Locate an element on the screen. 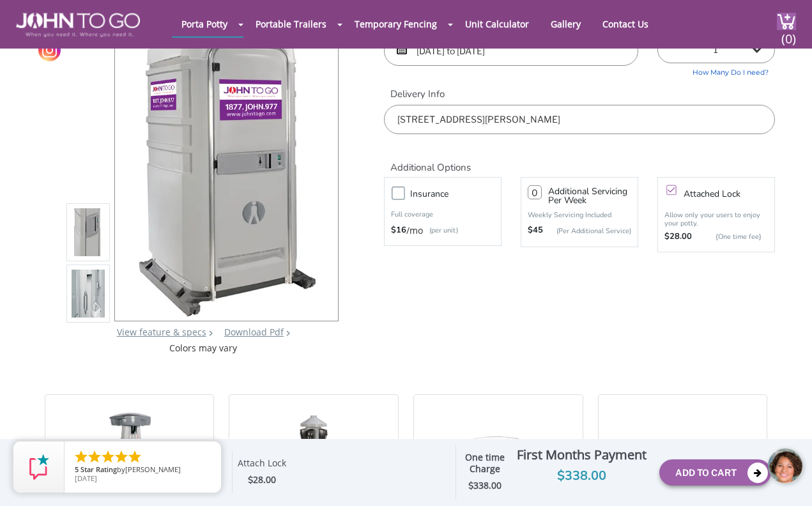 Image resolution: width=812 pixels, height=506 pixels. input: Delivery Address is located at coordinates (580, 120).